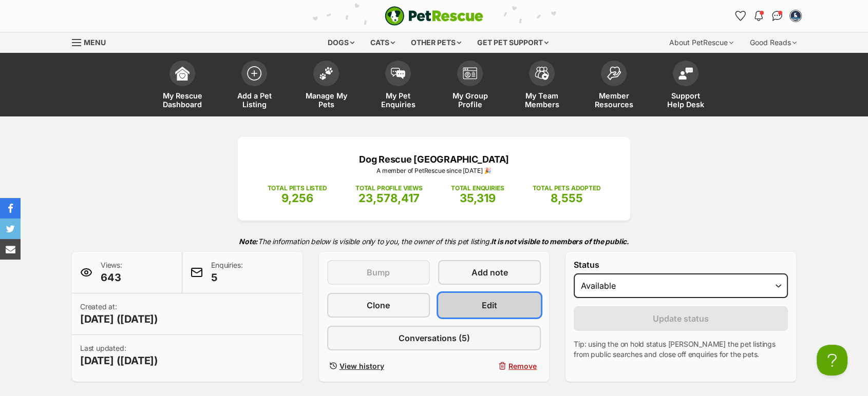 This screenshot has height=396, width=868. Describe the element at coordinates (149, 4) in the screenshot. I see `img: adc.png` at that location.